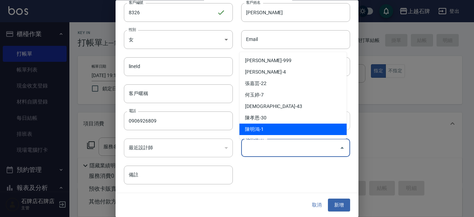 This screenshot has width=474, height=217. I want to click on div: 女, so click(179, 40).